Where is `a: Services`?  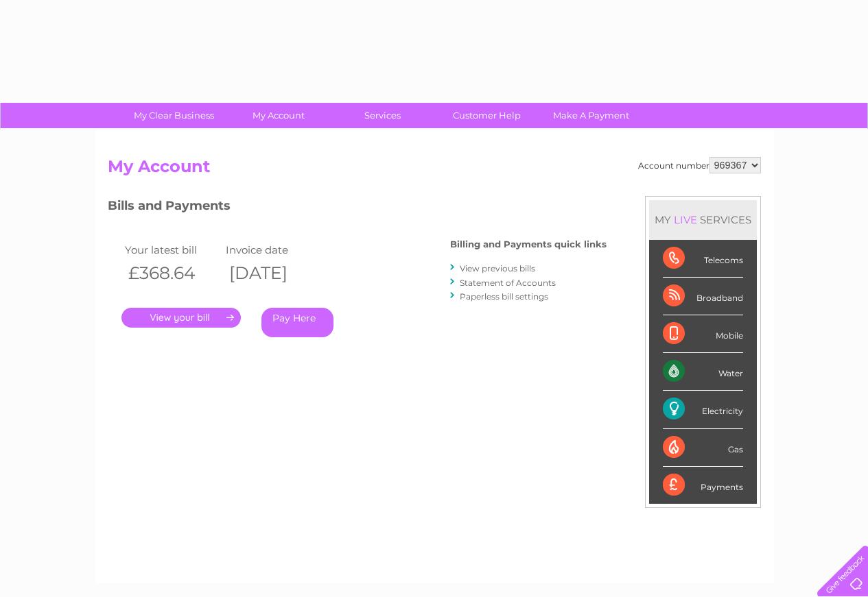
a: Services is located at coordinates (382, 115).